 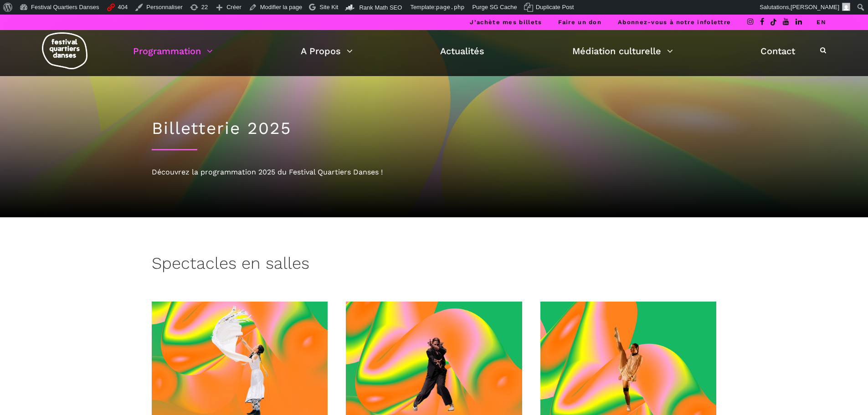 I want to click on h1: Billetterie 2025, so click(x=434, y=128).